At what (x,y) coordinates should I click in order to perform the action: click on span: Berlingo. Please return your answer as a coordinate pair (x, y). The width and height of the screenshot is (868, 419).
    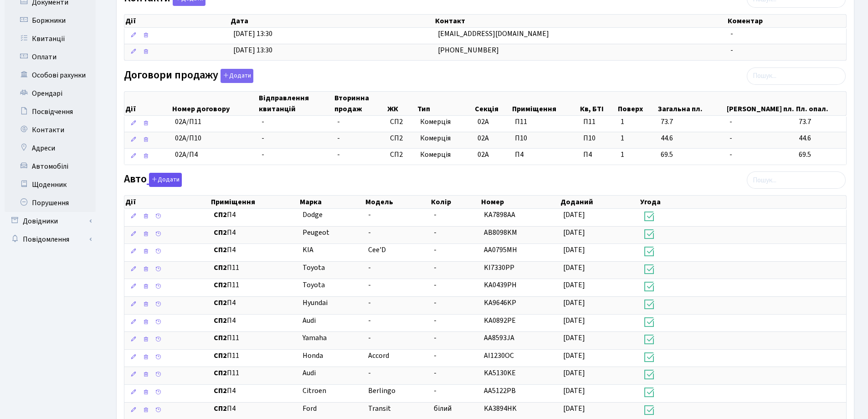
    Looking at the image, I should click on (382, 390).